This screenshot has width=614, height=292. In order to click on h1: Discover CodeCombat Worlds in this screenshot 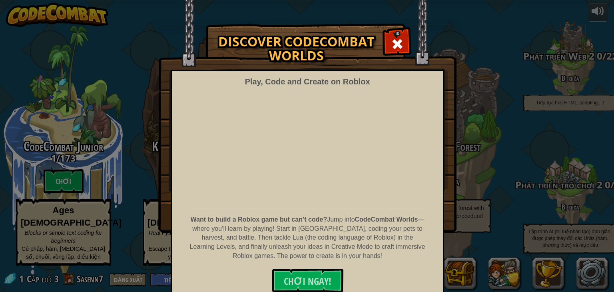, I will do `click(296, 48)`.